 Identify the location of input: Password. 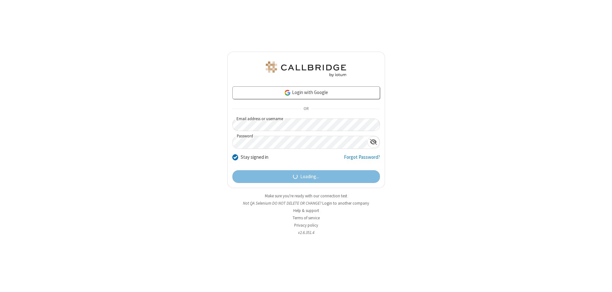
(300, 142).